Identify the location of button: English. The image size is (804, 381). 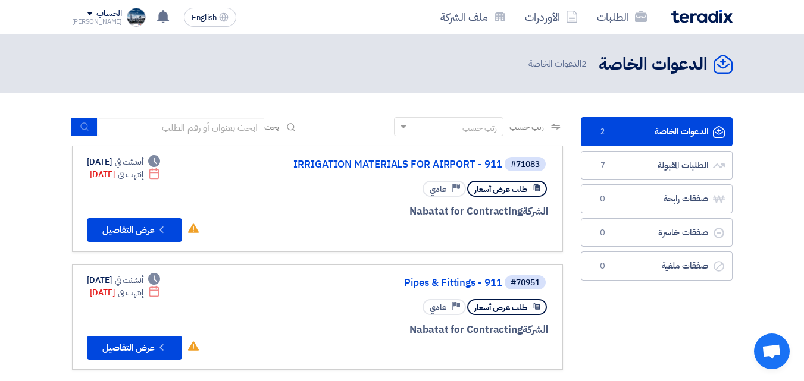
(210, 17).